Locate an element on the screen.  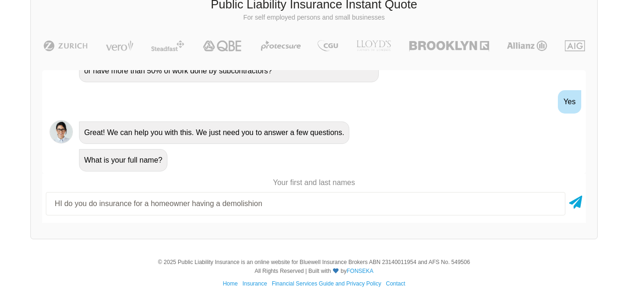
div: What is your full name? is located at coordinates (123, 160).